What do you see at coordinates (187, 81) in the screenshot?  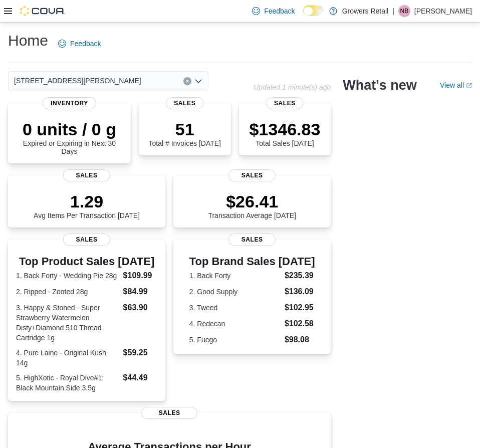 I see `button: Clear input` at bounding box center [187, 81].